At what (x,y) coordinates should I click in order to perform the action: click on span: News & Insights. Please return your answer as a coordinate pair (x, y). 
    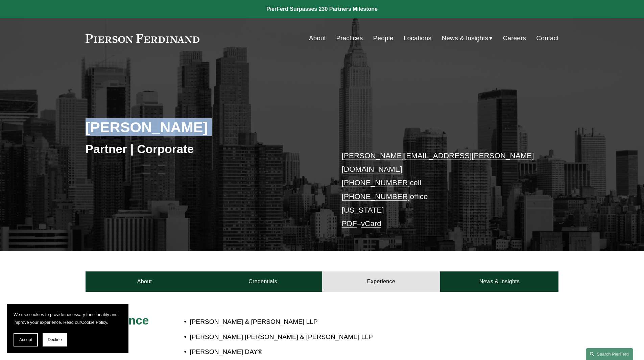
    Looking at the image, I should click on (465, 38).